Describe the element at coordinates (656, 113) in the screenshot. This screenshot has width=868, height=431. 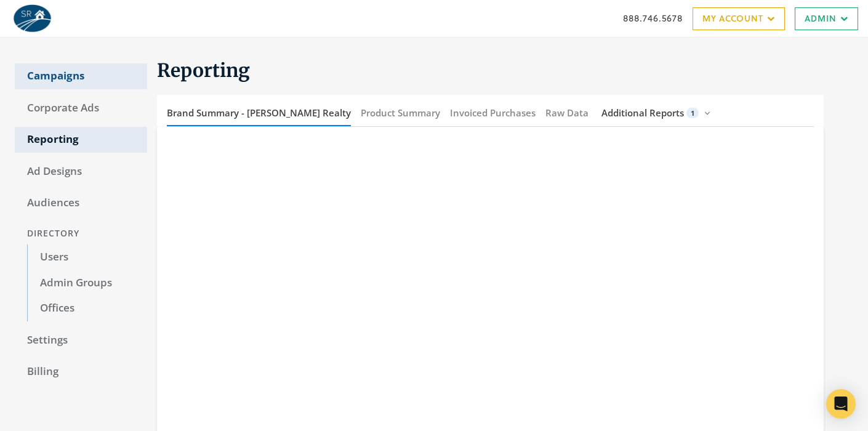
I see `button: Additional Reports1` at that location.